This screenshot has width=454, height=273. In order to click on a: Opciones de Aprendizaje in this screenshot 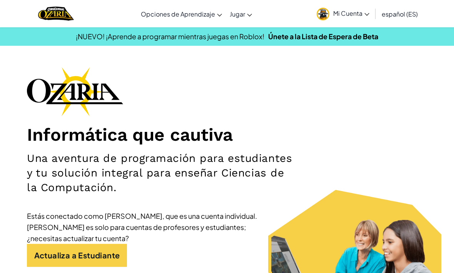, I will do `click(181, 14)`.